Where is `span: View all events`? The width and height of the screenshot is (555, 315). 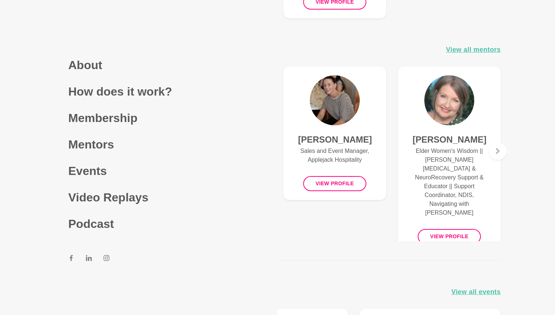
span: View all events is located at coordinates (476, 292).